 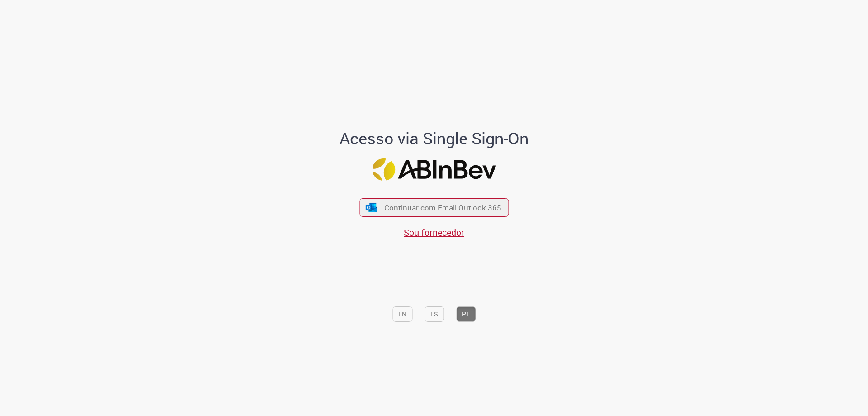 I want to click on h1: Acesso via Single Sign-On, so click(x=434, y=138).